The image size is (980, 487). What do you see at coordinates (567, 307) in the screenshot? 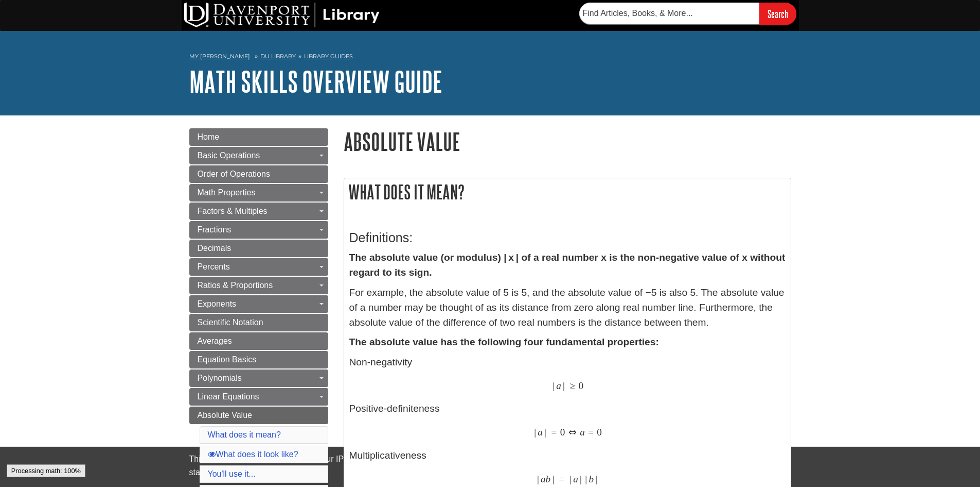
I see `p: For example, the absolute value of 5 is 5, and the absolute value of −5 is also 5. The absolute v...` at bounding box center [567, 307].